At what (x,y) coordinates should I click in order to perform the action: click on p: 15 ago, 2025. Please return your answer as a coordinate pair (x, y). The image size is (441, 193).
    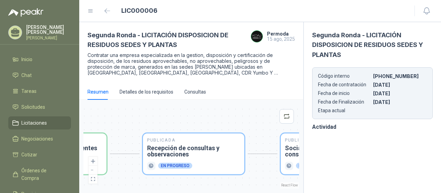
    Looking at the image, I should click on (281, 39).